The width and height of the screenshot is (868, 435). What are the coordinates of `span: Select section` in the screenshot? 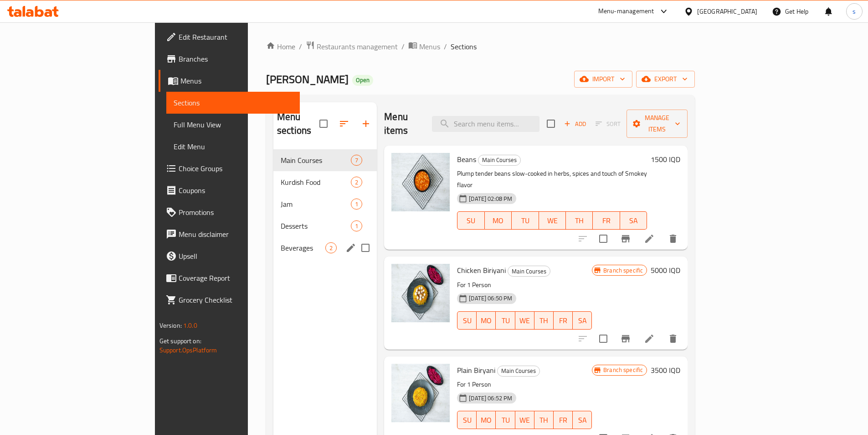 It's located at (551, 124).